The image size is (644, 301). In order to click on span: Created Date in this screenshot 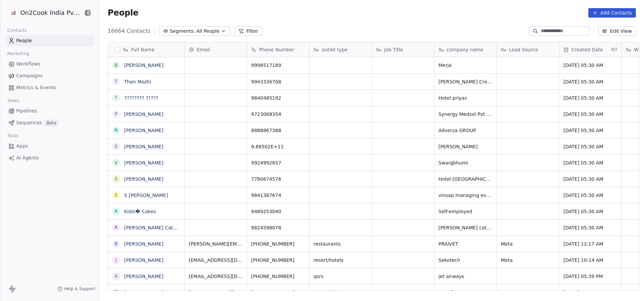, I will do `click(587, 50)`.